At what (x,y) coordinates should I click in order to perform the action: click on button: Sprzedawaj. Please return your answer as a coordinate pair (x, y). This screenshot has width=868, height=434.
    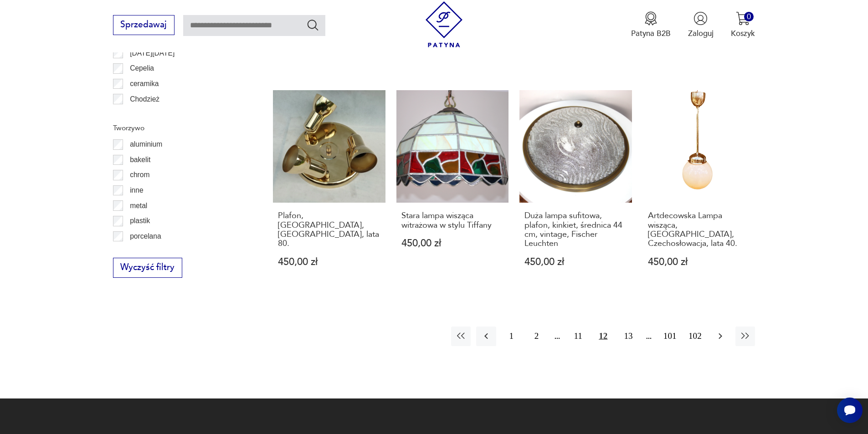
    Looking at the image, I should click on (143, 25).